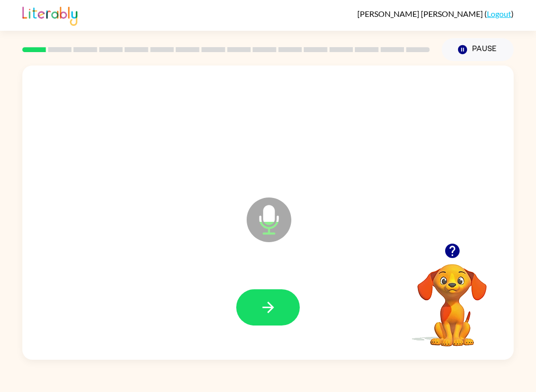 The width and height of the screenshot is (536, 392). I want to click on img: Literably, so click(50, 15).